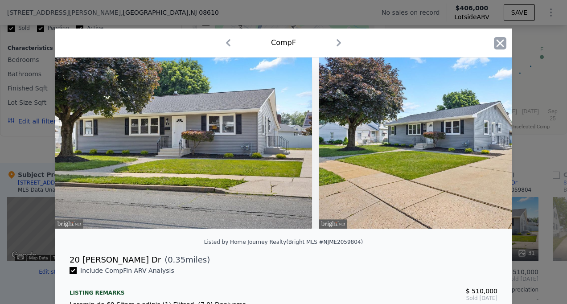  Describe the element at coordinates (173, 289) in the screenshot. I see `div: Listing remarks` at that location.